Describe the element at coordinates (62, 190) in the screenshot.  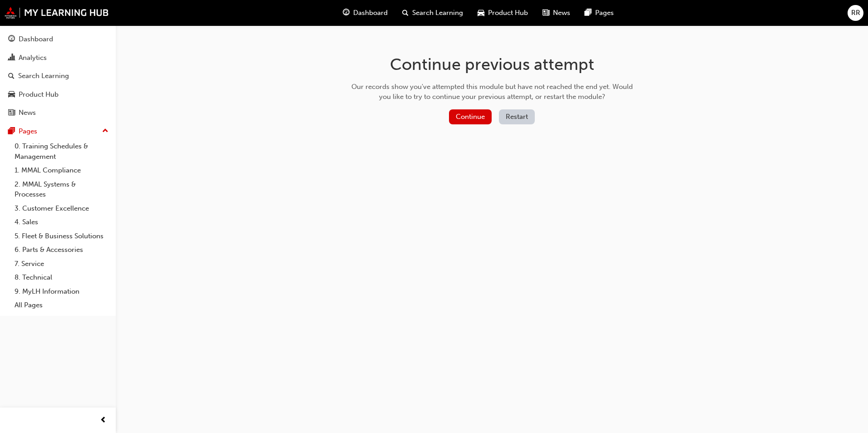
I see `a: 2. MMAL Systems & Processes` at that location.